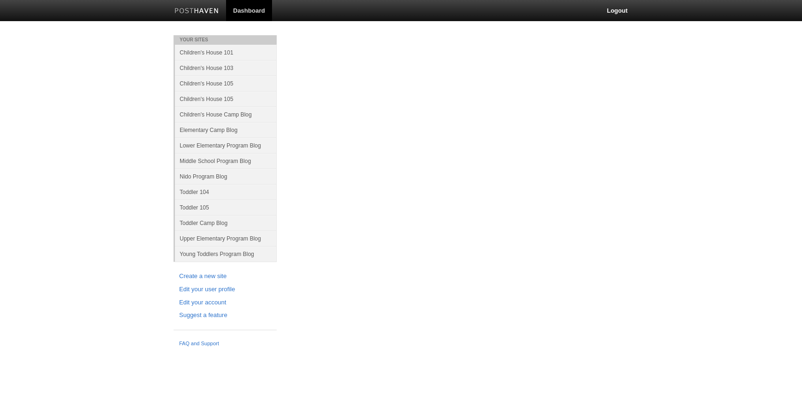  I want to click on li: Your Sites, so click(225, 40).